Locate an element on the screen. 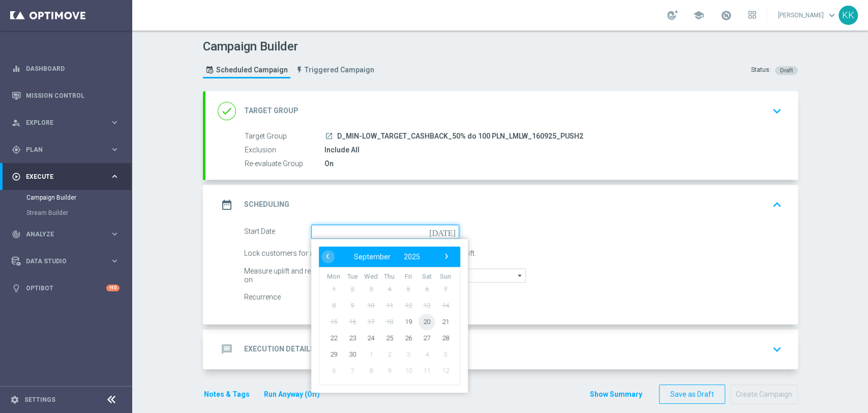 Image resolution: width=868 pixels, height=413 pixels. colored-tag: Draft is located at coordinates (787, 70).